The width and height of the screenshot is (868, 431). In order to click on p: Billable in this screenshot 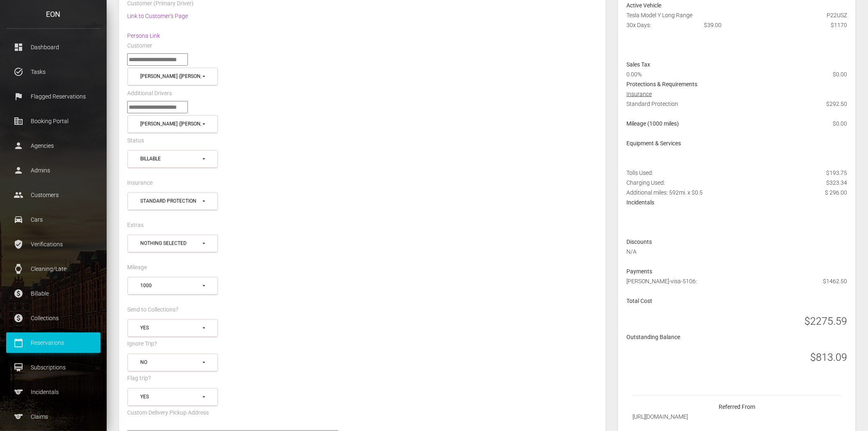, I will do `click(53, 294)`.